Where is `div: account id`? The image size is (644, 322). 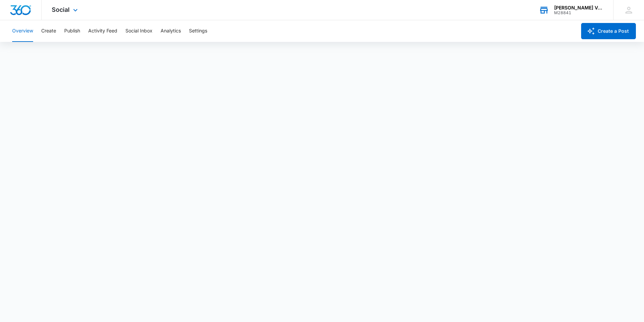
div: account id is located at coordinates (579, 13).